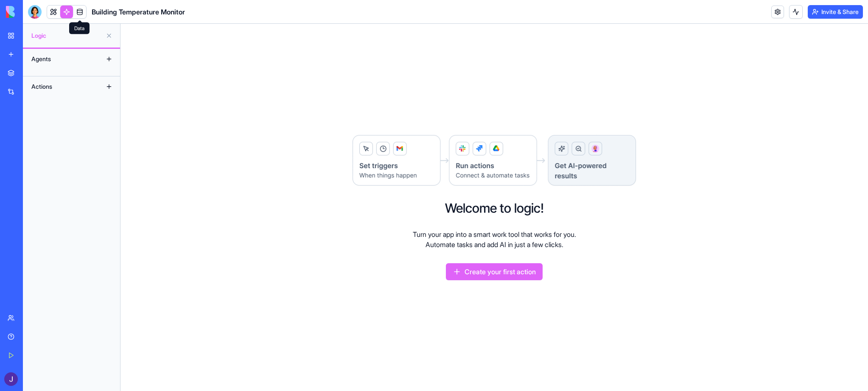  What do you see at coordinates (494, 272) in the screenshot?
I see `button: Create your first action` at bounding box center [494, 272].